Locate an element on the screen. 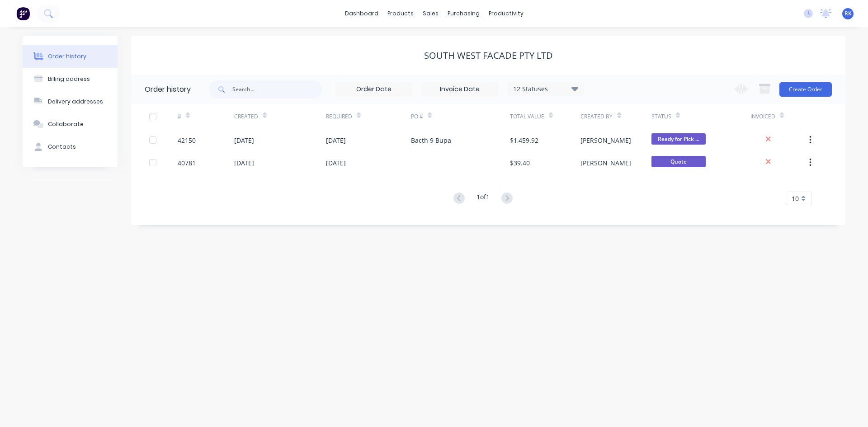  div: products is located at coordinates (401, 13).